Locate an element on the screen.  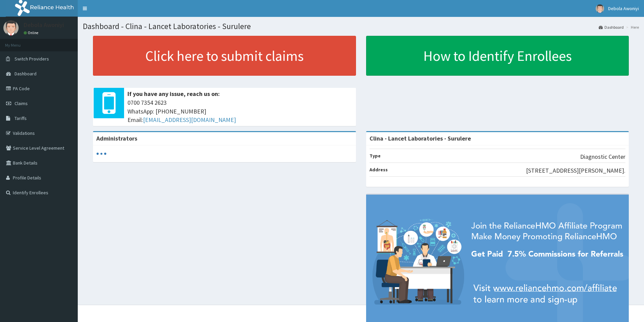
svg: audio-loading is located at coordinates (102, 154).